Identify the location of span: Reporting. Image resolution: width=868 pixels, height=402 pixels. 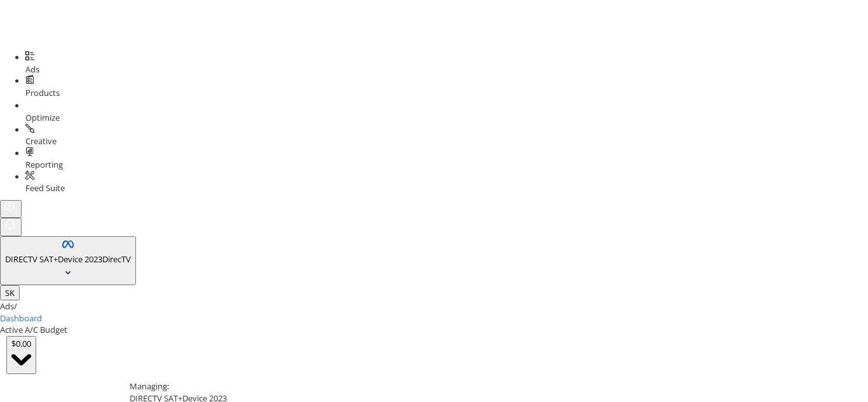
(44, 164).